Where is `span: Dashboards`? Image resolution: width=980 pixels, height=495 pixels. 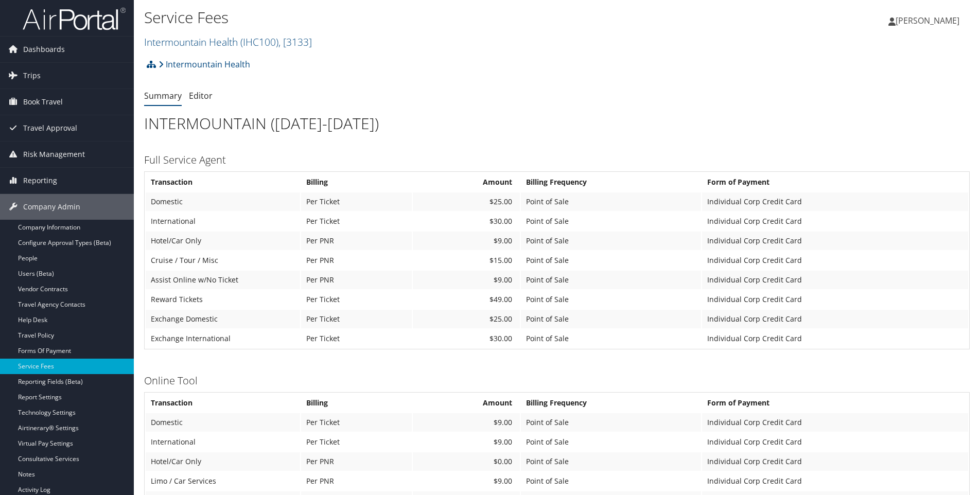
span: Dashboards is located at coordinates (43, 50).